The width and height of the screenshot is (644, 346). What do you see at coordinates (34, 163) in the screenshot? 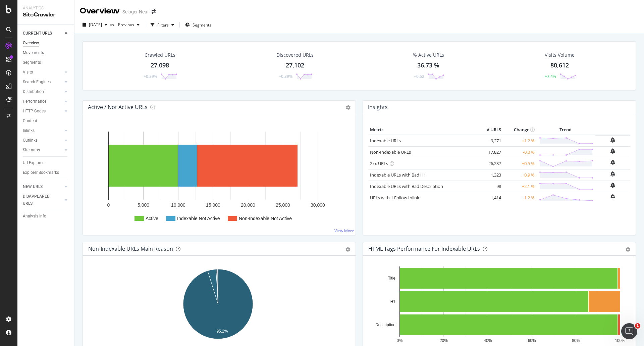
I see `div: Url Explorer` at bounding box center [34, 163].